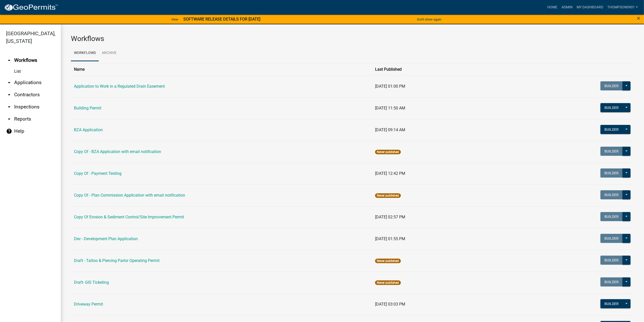 The width and height of the screenshot is (644, 322). I want to click on a: Draft- GIS Ticketing, so click(91, 282).